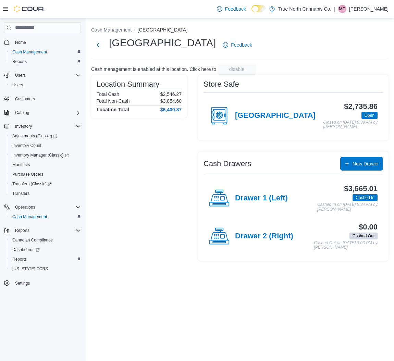  I want to click on span: Feedback, so click(235, 9).